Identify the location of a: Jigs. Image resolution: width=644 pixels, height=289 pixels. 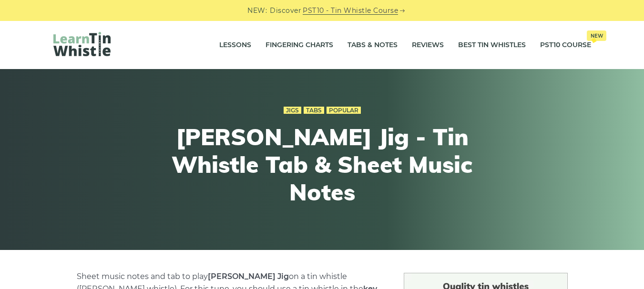
(293, 110).